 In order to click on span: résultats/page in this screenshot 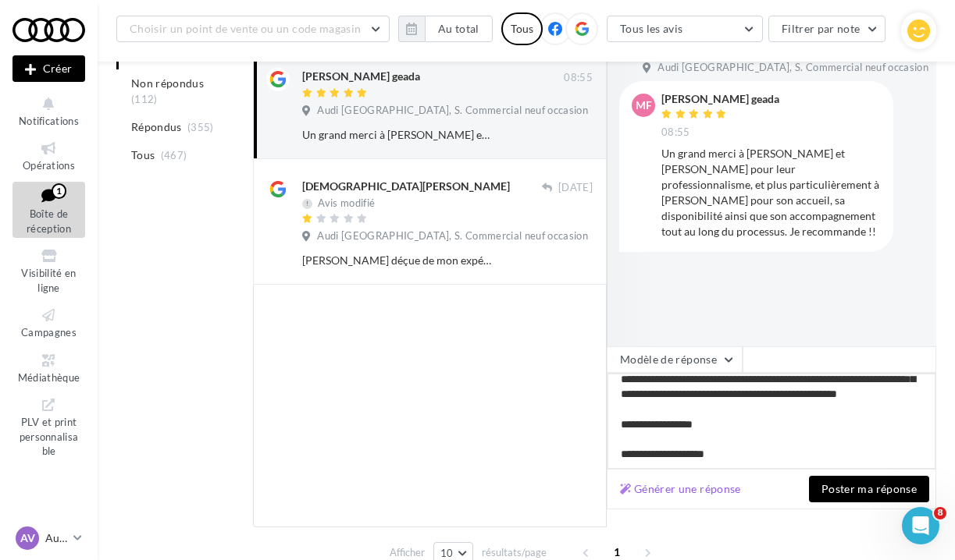, I will do `click(514, 553)`.